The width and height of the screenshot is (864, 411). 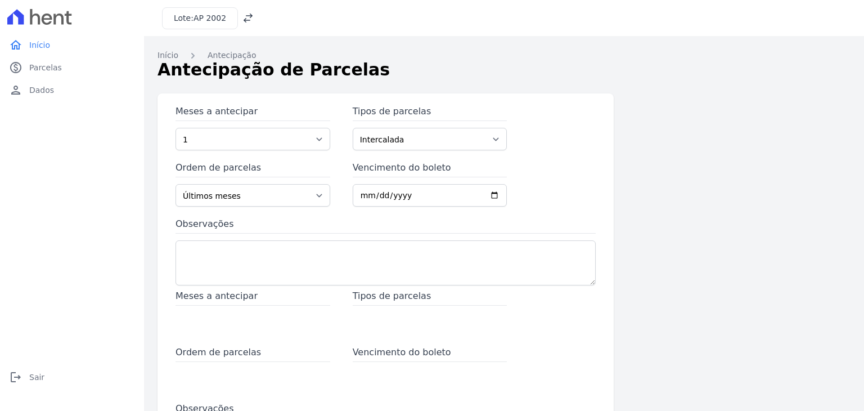 What do you see at coordinates (253, 353) in the screenshot?
I see `span: Ordem de parcelas` at bounding box center [253, 353].